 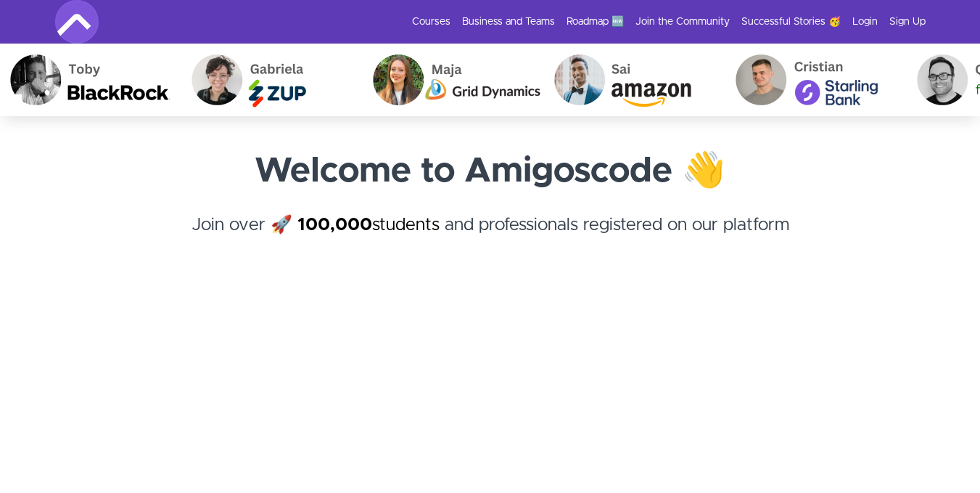 What do you see at coordinates (270, 80) in the screenshot?
I see `img: Gabriela` at bounding box center [270, 80].